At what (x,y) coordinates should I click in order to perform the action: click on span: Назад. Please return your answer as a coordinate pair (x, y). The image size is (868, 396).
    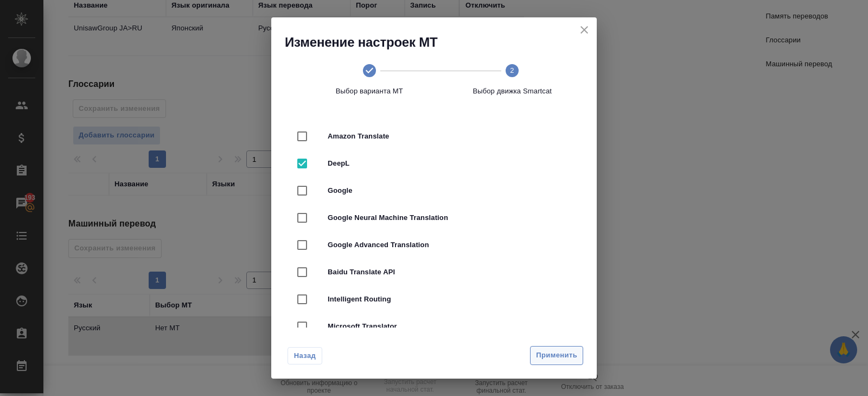
    Looking at the image, I should click on (305, 355).